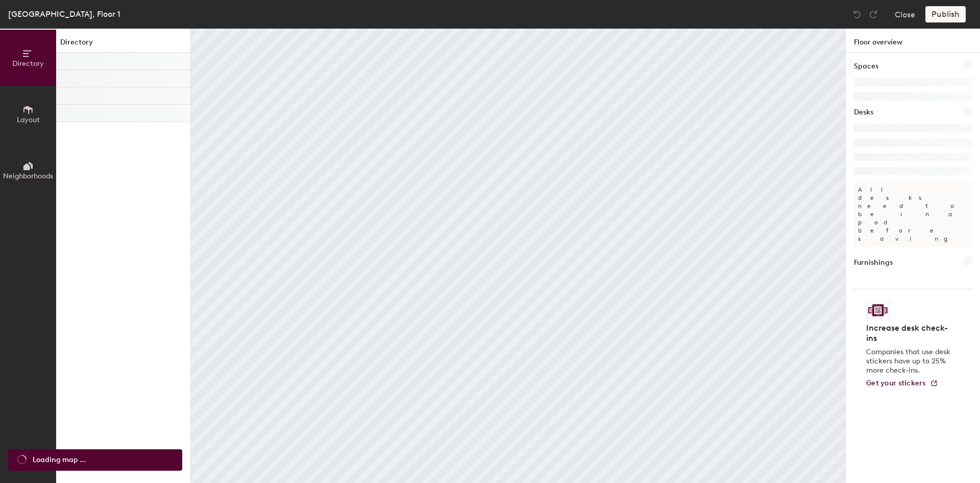  Describe the element at coordinates (902, 383) in the screenshot. I see `a: Get your stickers` at that location.